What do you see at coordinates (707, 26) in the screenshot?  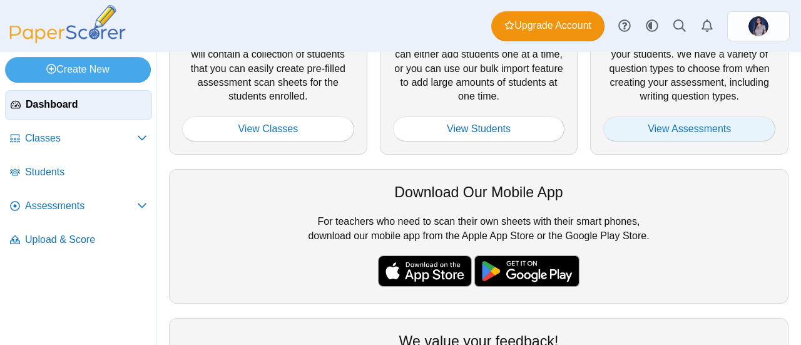 I see `a: Alerts` at bounding box center [707, 26].